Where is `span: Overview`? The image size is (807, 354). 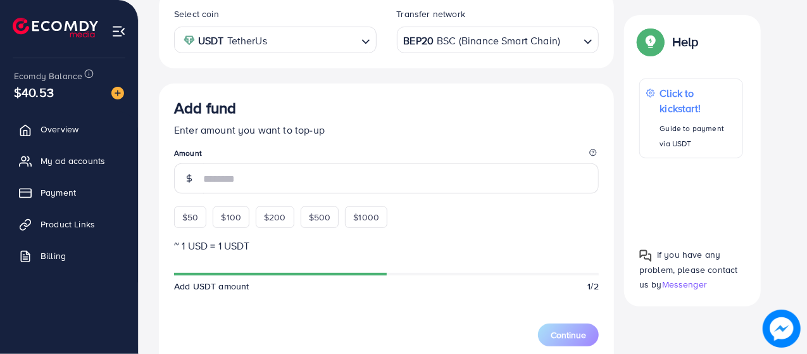
span: Overview is located at coordinates (59, 129).